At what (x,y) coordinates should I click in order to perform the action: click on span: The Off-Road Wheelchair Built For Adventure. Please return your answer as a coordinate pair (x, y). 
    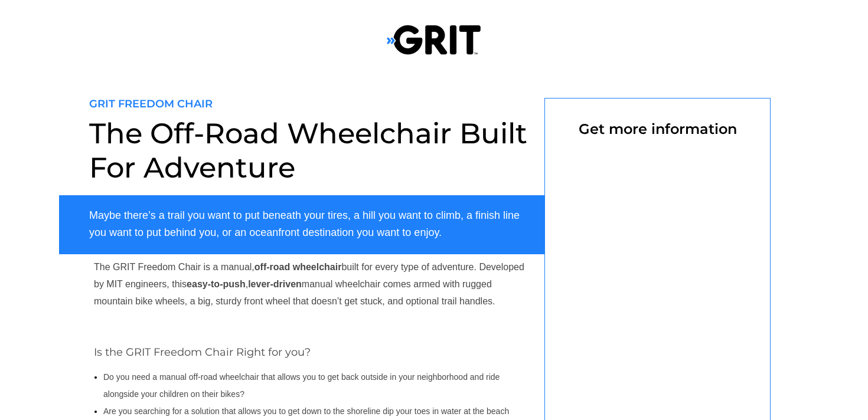
    Looking at the image, I should click on (309, 150).